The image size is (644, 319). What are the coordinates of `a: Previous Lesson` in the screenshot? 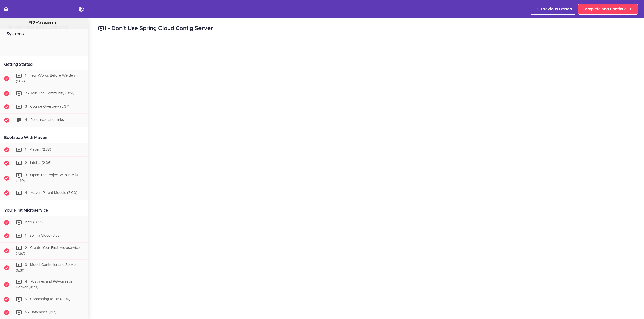 It's located at (553, 9).